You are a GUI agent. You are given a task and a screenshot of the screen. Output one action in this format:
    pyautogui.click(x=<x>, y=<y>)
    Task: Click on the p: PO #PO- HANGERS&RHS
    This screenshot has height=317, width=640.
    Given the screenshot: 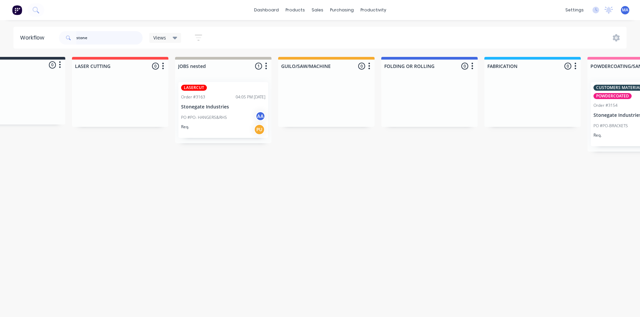 What is the action you would take?
    pyautogui.click(x=204, y=117)
    